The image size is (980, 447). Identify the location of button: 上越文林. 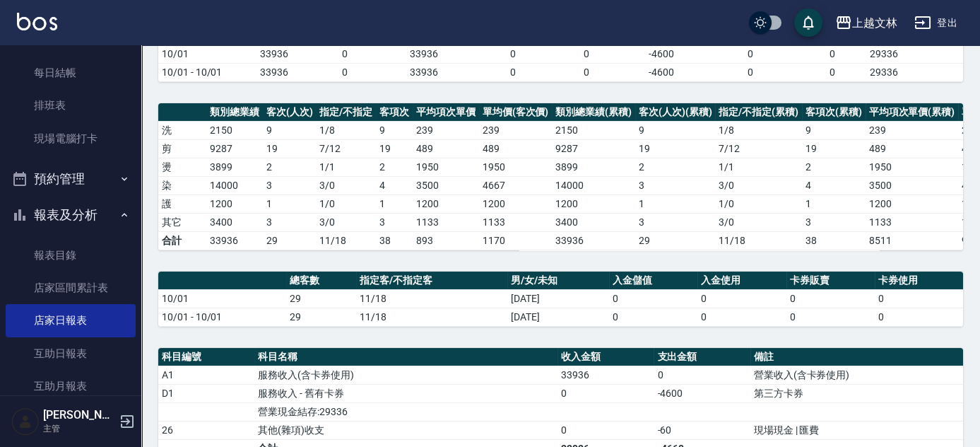
(866, 22).